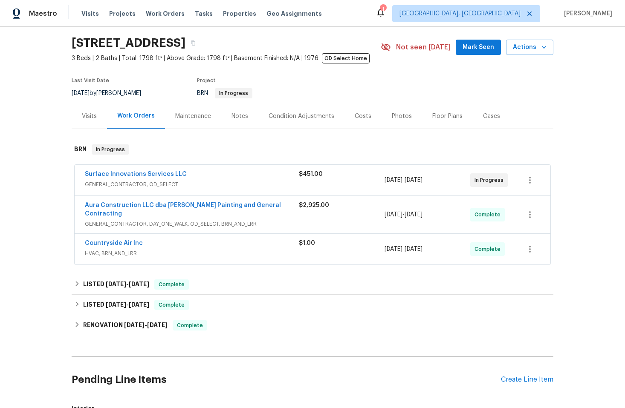  I want to click on span: Work Orders, so click(165, 14).